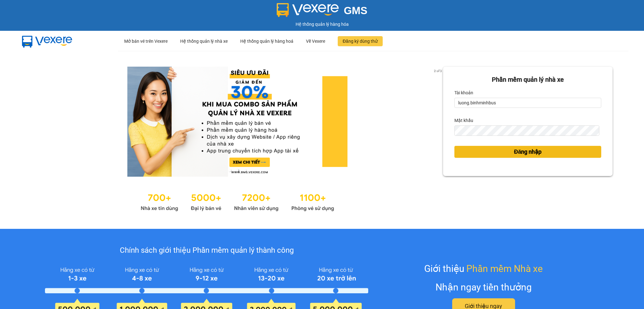 The image size is (644, 309). Describe the element at coordinates (206, 251) in the screenshot. I see `div: Chính sách giới thiệu Phần mềm quản lý thành công` at that location.